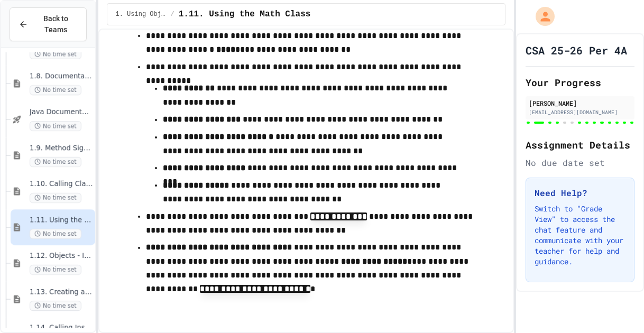  What do you see at coordinates (541, 16) in the screenshot?
I see `div: My Account` at bounding box center [541, 16].